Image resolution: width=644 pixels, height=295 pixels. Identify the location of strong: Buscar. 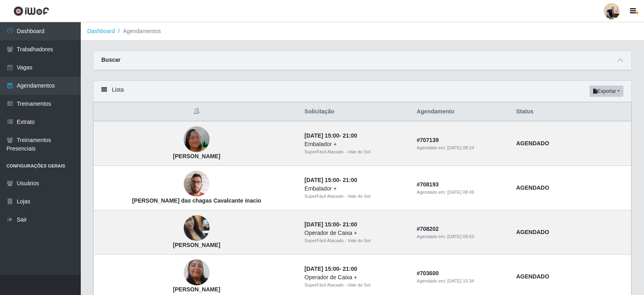
(111, 60).